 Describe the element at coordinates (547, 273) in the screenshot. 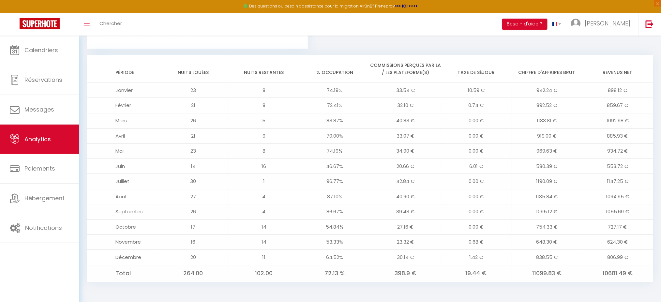

I see `td: 11099.83 €` at that location.